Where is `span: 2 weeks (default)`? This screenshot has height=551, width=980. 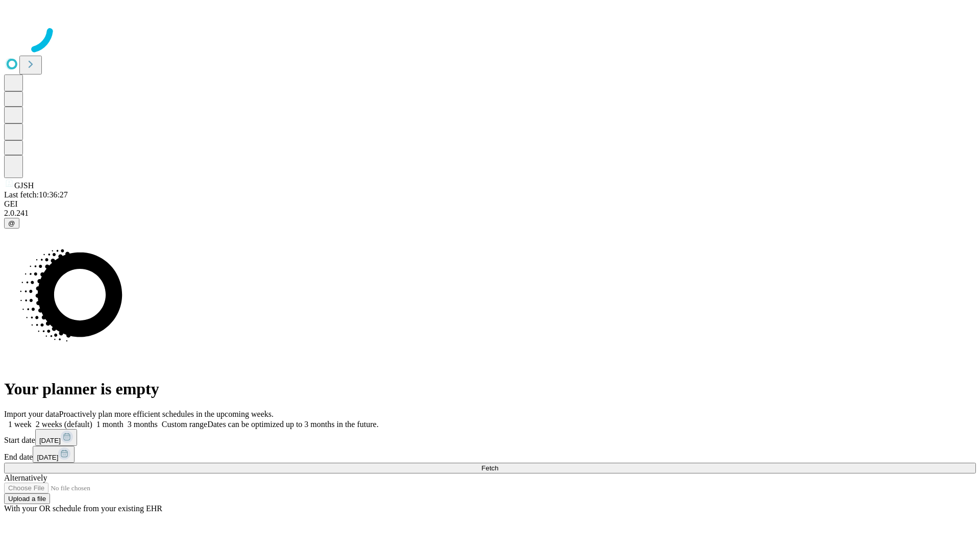 span: 2 weeks (default) is located at coordinates (64, 424).